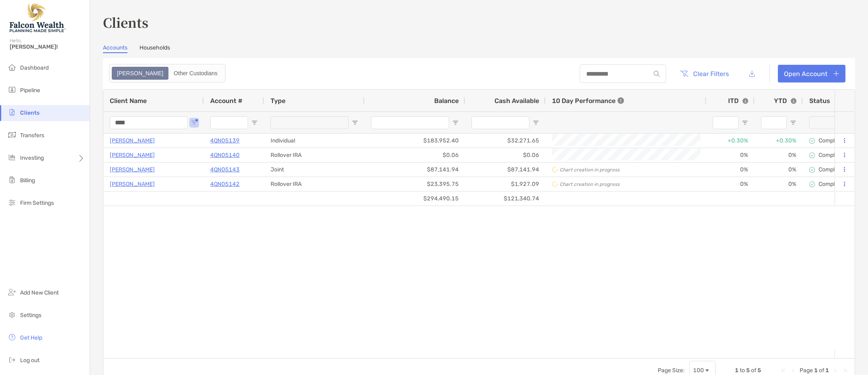 This screenshot has width=868, height=375. I want to click on span: Account #, so click(226, 101).